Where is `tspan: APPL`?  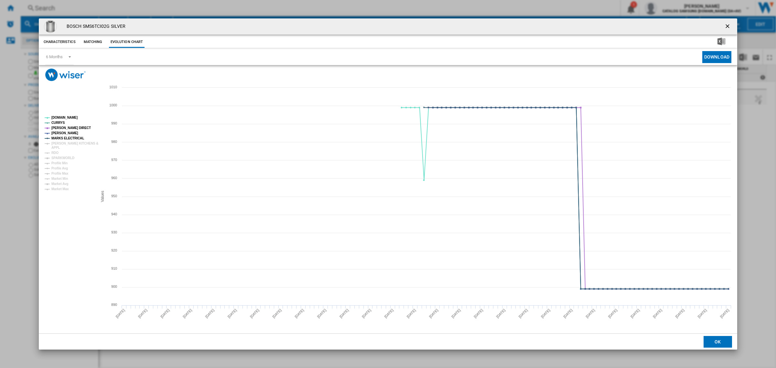
tspan: APPL is located at coordinates (56, 147).